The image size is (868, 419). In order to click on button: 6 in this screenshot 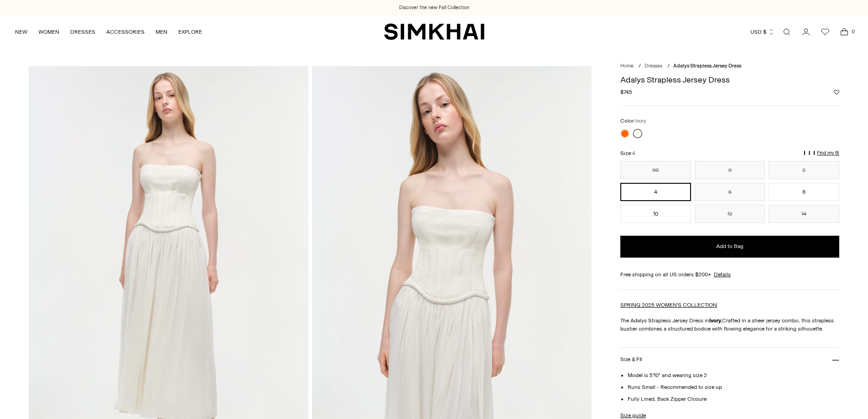, I will do `click(730, 192)`.